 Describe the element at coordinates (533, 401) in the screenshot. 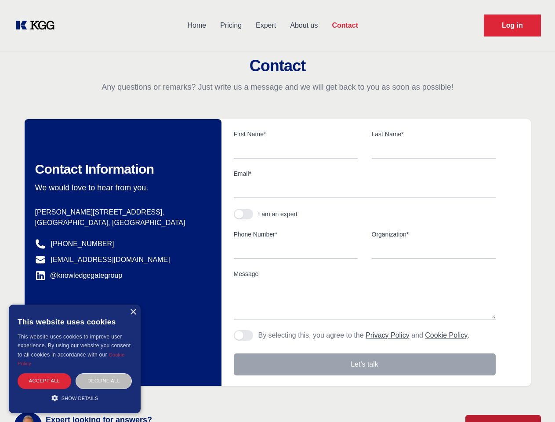

I see `div: Chat Widget` at that location.